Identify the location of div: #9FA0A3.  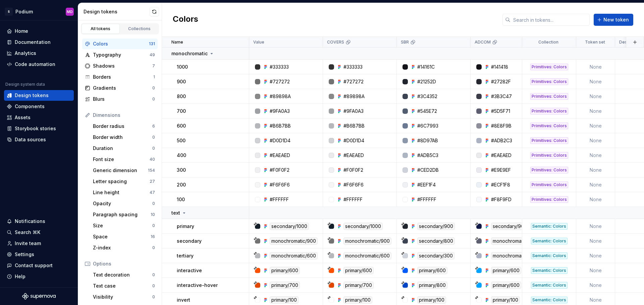
(353, 111).